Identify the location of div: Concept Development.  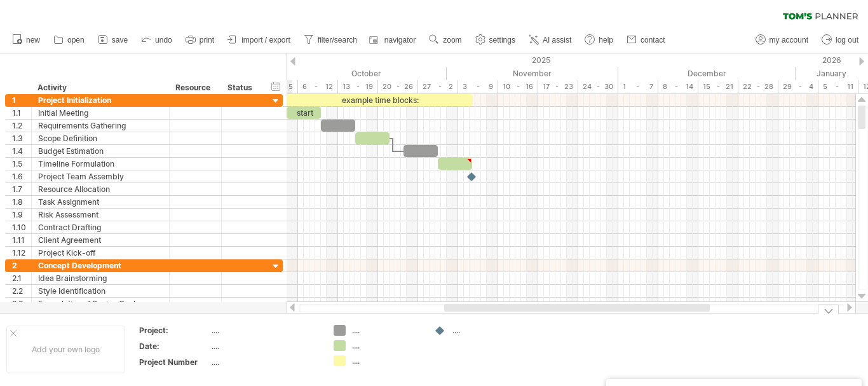
(101, 265).